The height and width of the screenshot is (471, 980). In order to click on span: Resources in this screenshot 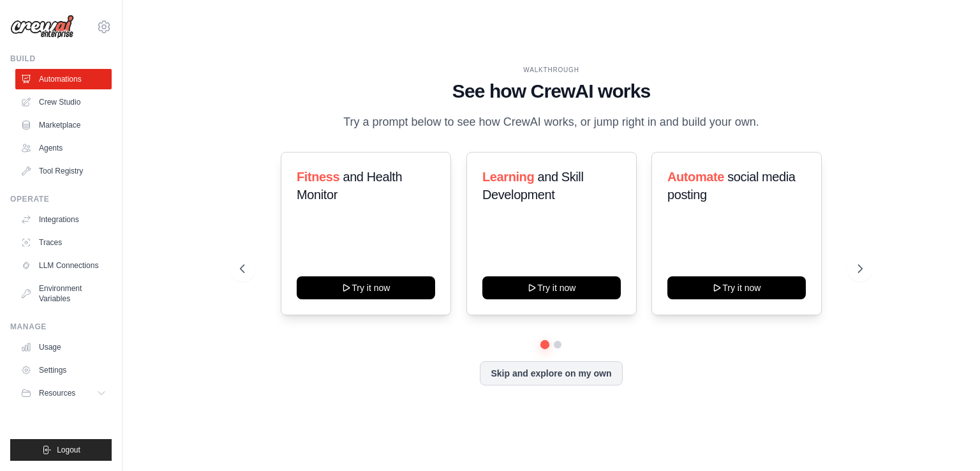, I will do `click(57, 394)`.